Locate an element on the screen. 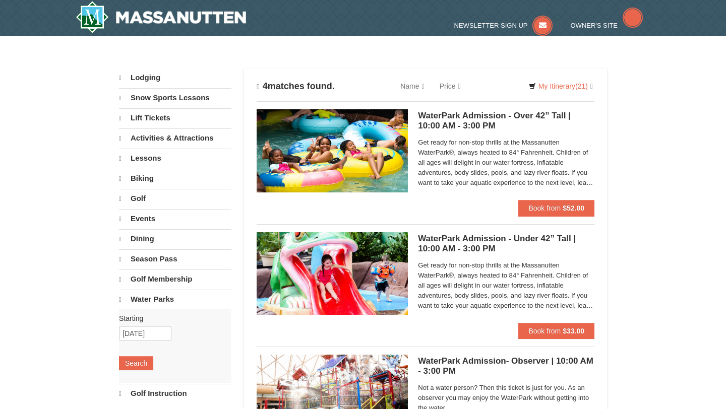 The image size is (726, 409). a: Season Pass is located at coordinates (175, 259).